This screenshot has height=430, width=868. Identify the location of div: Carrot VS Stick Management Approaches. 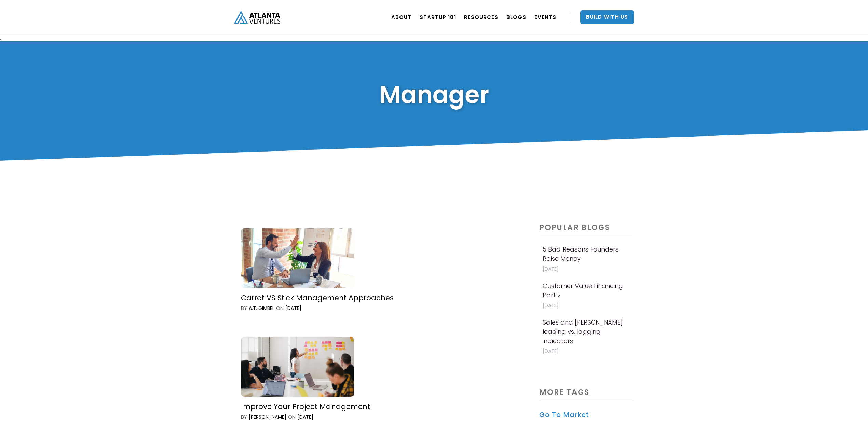
(317, 298).